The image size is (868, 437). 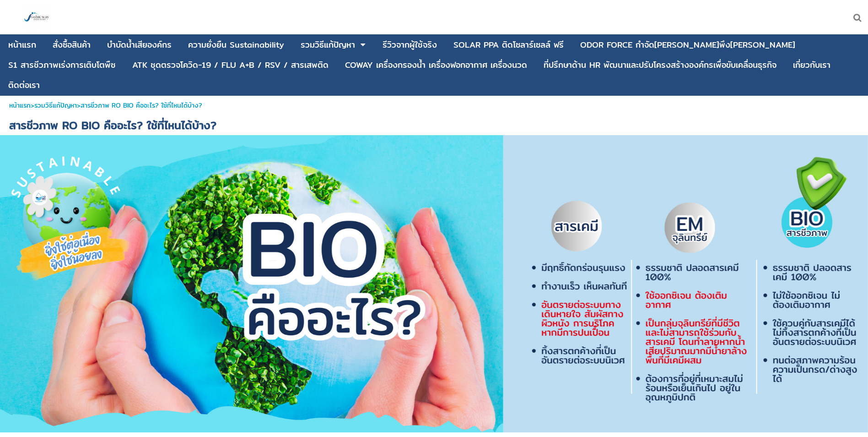 I want to click on div: หน้าแรก, so click(x=22, y=45).